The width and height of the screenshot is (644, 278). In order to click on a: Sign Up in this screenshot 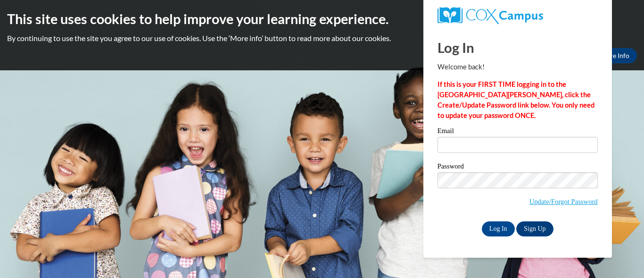, I will do `click(535, 229)`.